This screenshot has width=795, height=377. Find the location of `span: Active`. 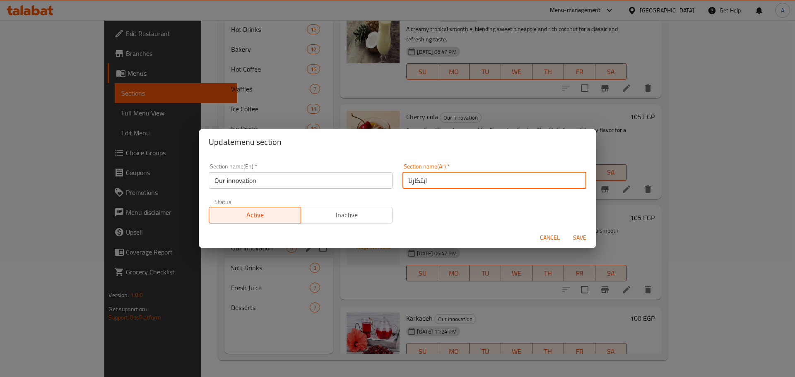

span: Active is located at coordinates (255, 215).